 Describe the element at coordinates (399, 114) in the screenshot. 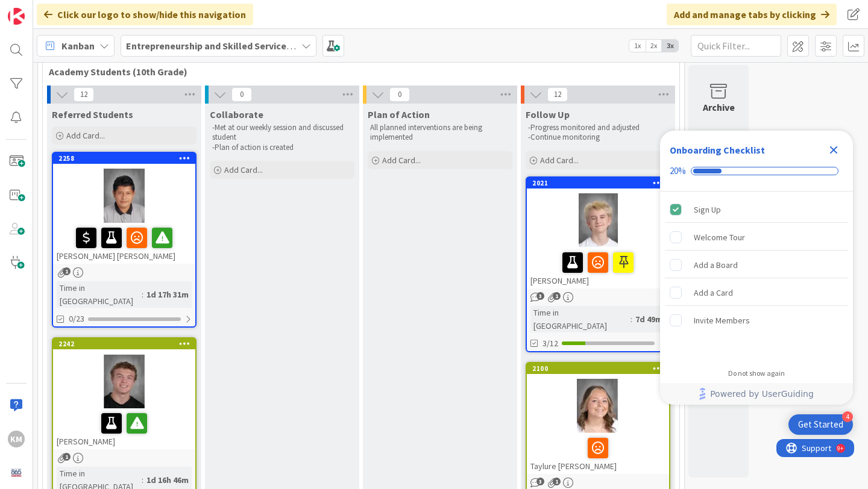

I see `span: Plan of Action` at that location.